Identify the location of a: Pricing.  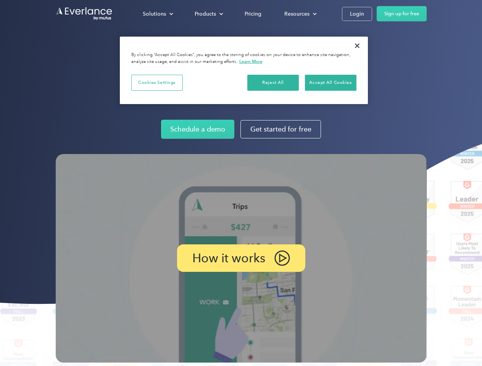
(253, 14).